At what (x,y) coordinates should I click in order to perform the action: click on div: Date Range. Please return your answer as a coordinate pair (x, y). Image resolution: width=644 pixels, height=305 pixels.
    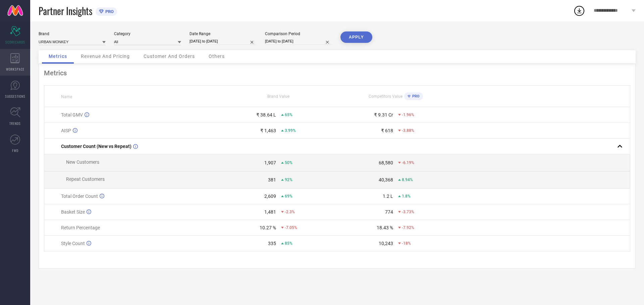
    Looking at the image, I should click on (223, 34).